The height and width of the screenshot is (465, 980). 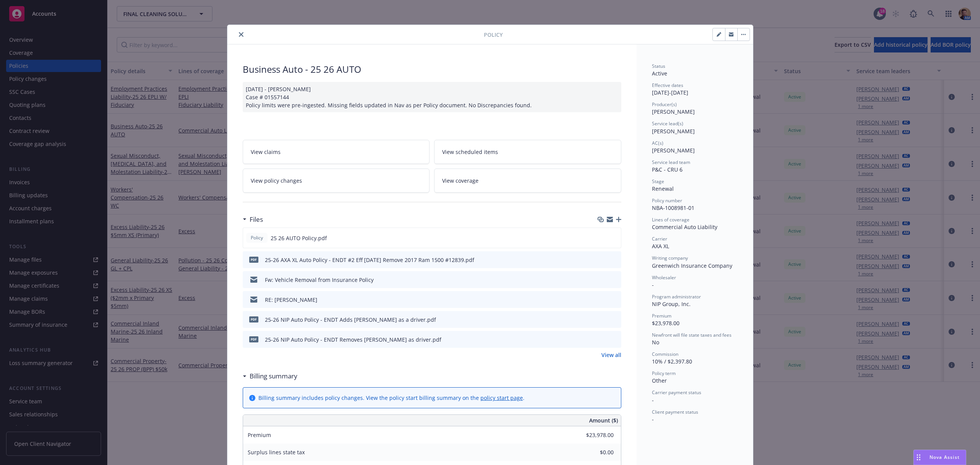 I want to click on span: Wholesaler, so click(x=664, y=278).